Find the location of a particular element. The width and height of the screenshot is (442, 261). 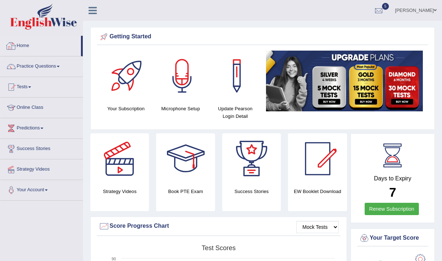

div: Getting Started is located at coordinates (262, 37).